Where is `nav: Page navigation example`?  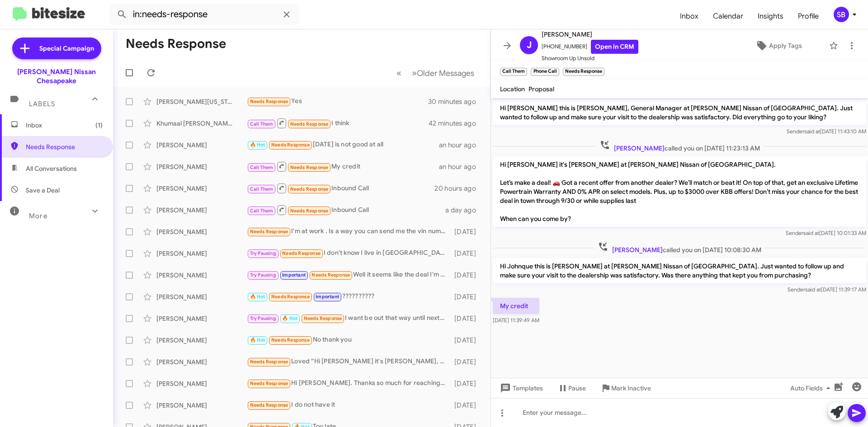
nav: Page navigation example is located at coordinates (436, 72).